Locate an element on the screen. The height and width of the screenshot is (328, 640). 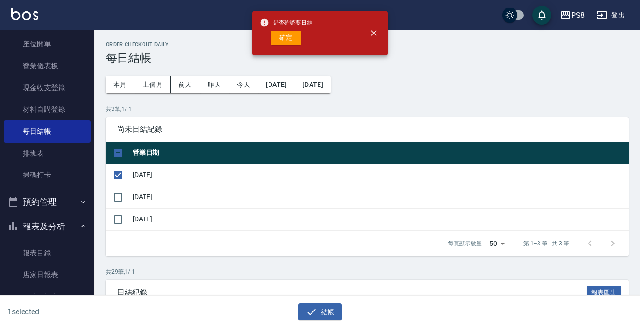
div: 50 is located at coordinates (497, 243).